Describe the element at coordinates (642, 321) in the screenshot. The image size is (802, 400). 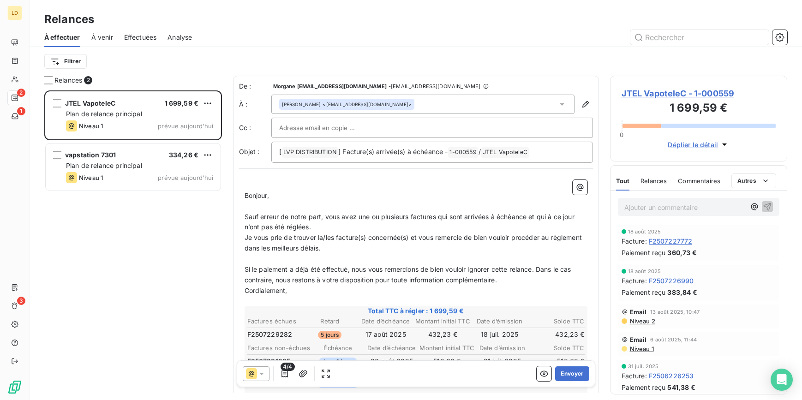
I see `span: Niveau 2` at that location.